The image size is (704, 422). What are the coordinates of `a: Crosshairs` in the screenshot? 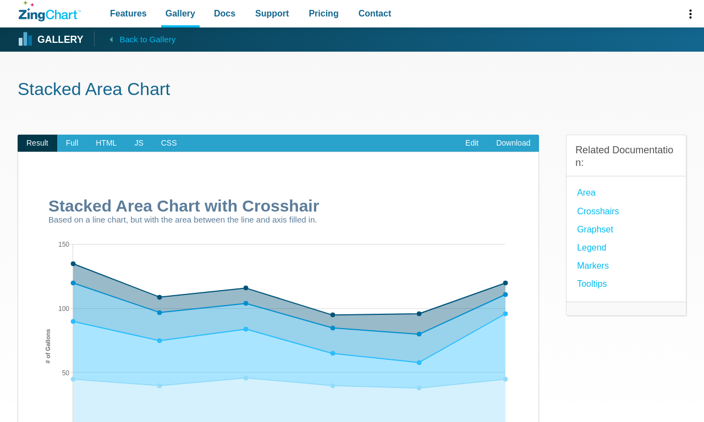 It's located at (598, 211).